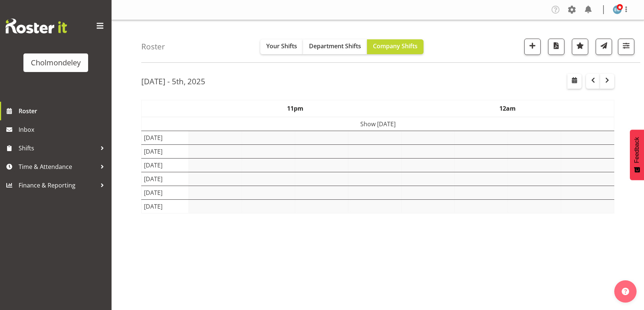  I want to click on span: Your Shifts, so click(282, 46).